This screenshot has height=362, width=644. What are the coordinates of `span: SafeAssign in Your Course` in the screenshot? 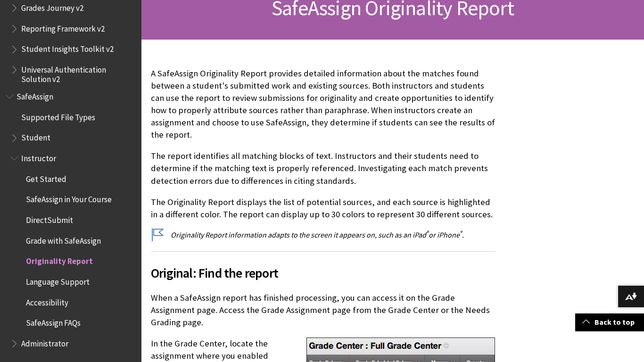 It's located at (69, 198).